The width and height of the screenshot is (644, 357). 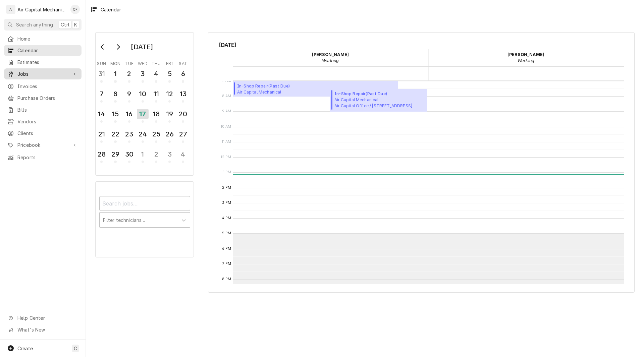 What do you see at coordinates (227, 234) in the screenshot?
I see `span: 5 PM` at bounding box center [227, 234].